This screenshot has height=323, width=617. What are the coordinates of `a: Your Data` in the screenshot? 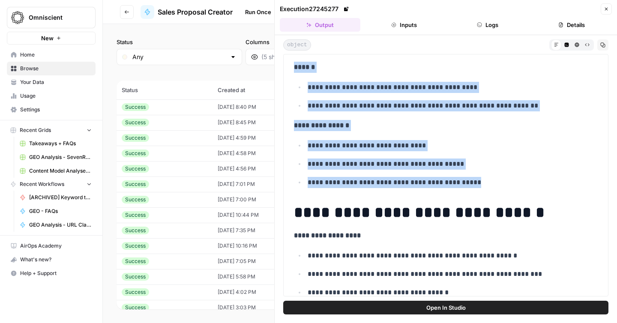 It's located at (51, 82).